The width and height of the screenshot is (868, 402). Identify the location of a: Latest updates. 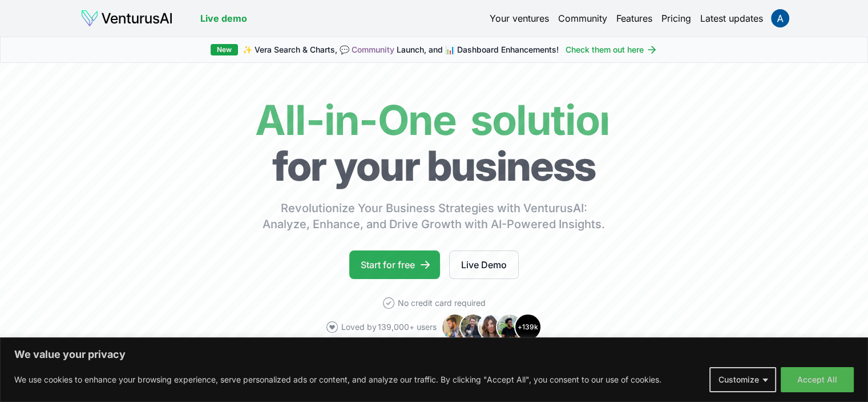
(732, 18).